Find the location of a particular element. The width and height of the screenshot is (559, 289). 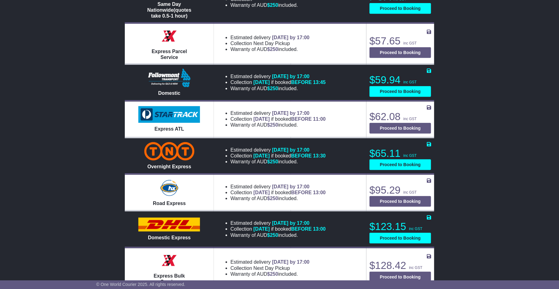

span: Express Bulk Service is located at coordinates (169, 278).